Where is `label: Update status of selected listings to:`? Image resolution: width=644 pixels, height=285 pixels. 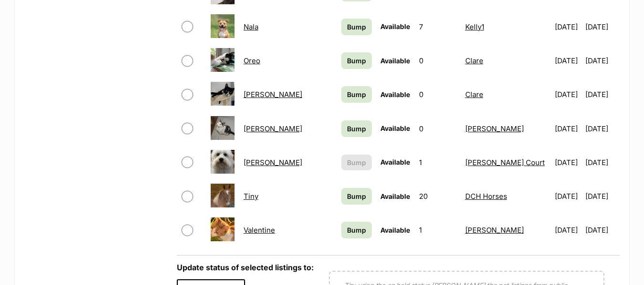
label: Update status of selected listings to: is located at coordinates (245, 267).